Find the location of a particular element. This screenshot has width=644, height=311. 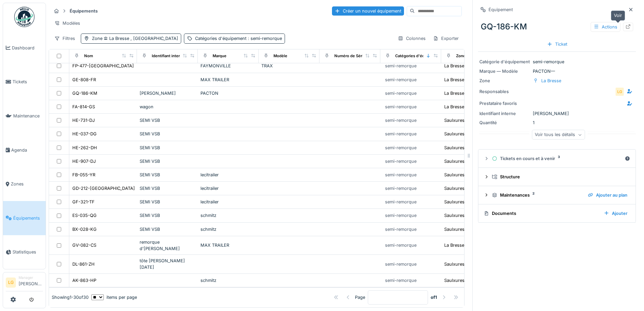

div: FB-055-YR is located at coordinates (84, 175).